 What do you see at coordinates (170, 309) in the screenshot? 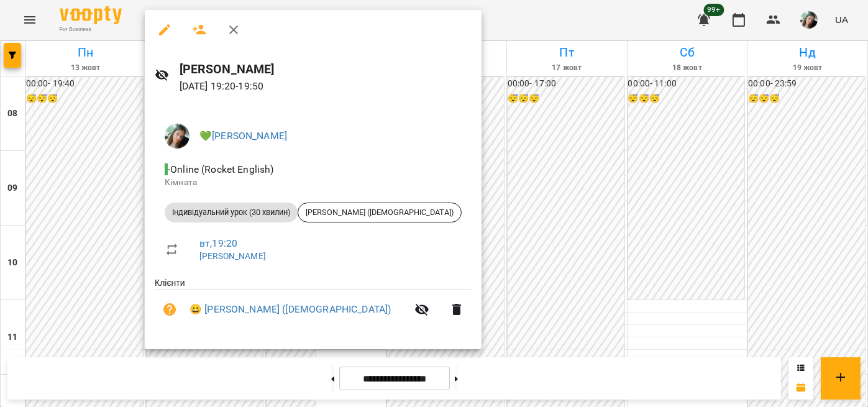
I see `button: Візит ще не сплачено. Додати оплату?` at bounding box center [170, 309].